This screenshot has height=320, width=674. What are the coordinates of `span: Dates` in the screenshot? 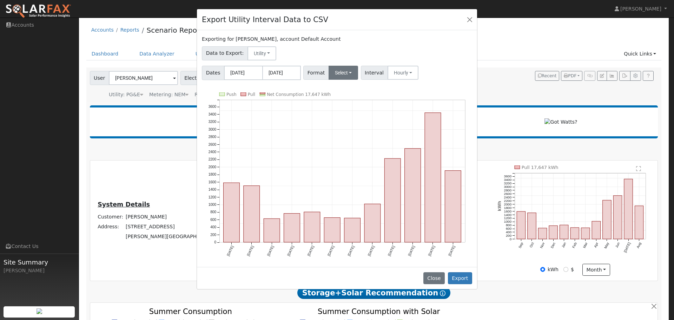 It's located at (213, 73).